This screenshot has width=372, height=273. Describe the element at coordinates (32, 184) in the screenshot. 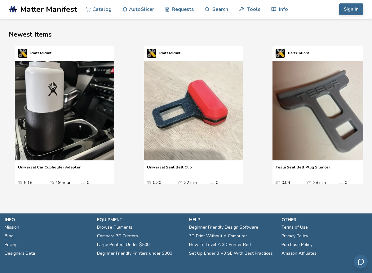

I see `div: 5.18` at that location.